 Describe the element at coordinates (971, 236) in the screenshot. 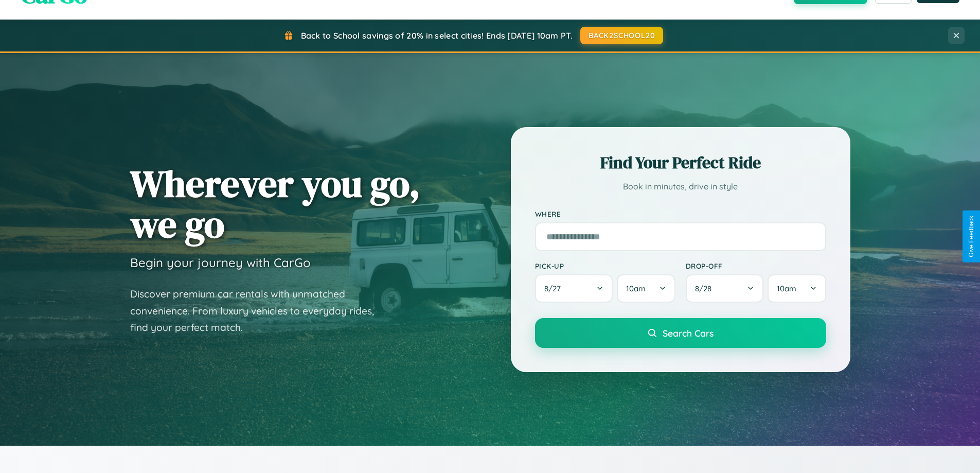

I see `div: Give Feedback` at that location.